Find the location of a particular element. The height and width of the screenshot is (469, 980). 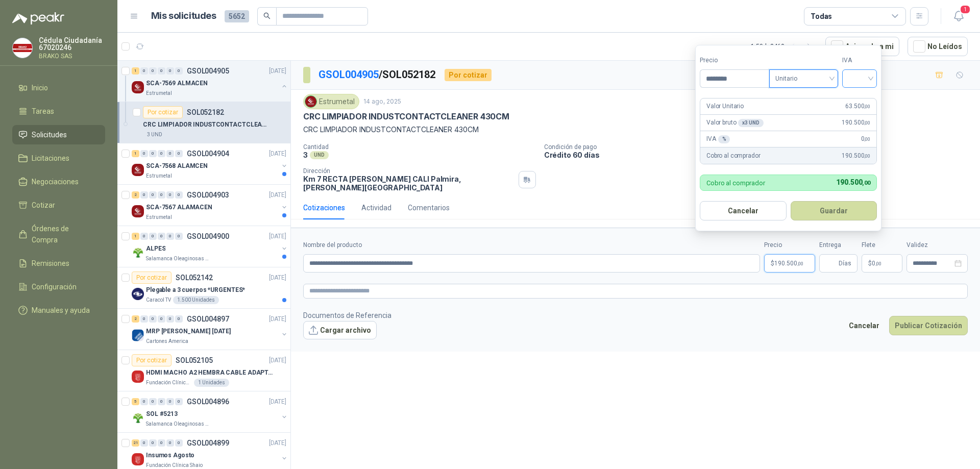

button: Cargar archivo is located at coordinates (340, 330).